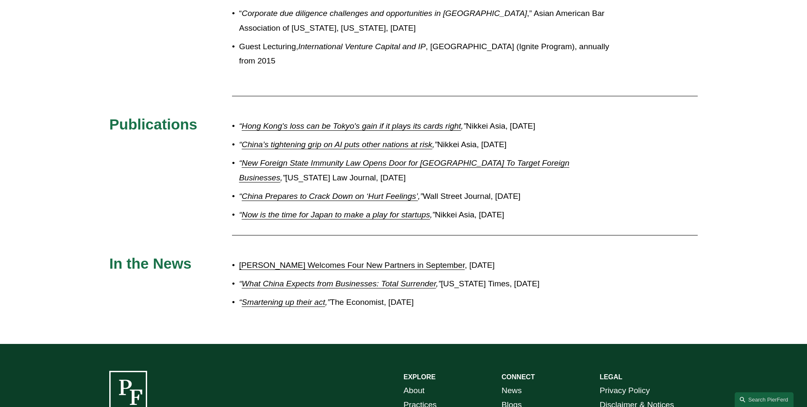 The width and height of the screenshot is (807, 407). What do you see at coordinates (511, 390) in the screenshot?
I see `a: News` at bounding box center [511, 390].